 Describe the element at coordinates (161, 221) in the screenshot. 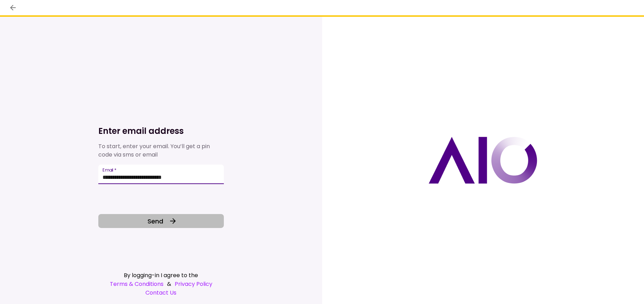

I see `button: Send` at that location.